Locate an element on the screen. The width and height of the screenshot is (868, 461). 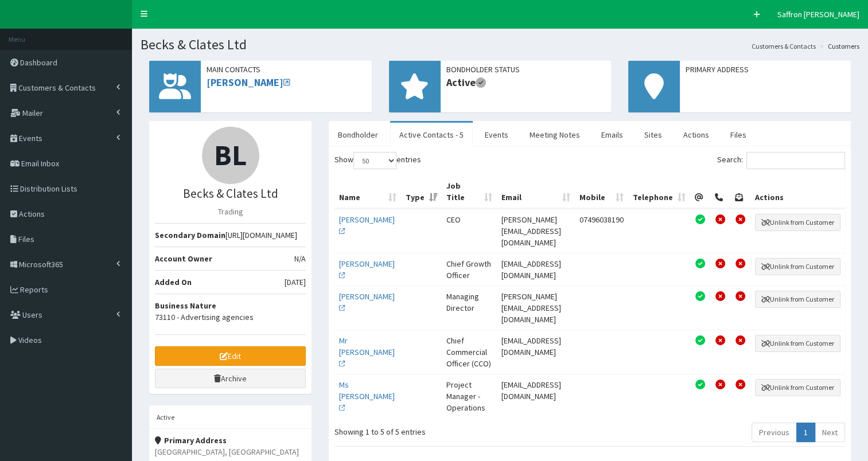
th: Telephone Permission is located at coordinates (720, 192).